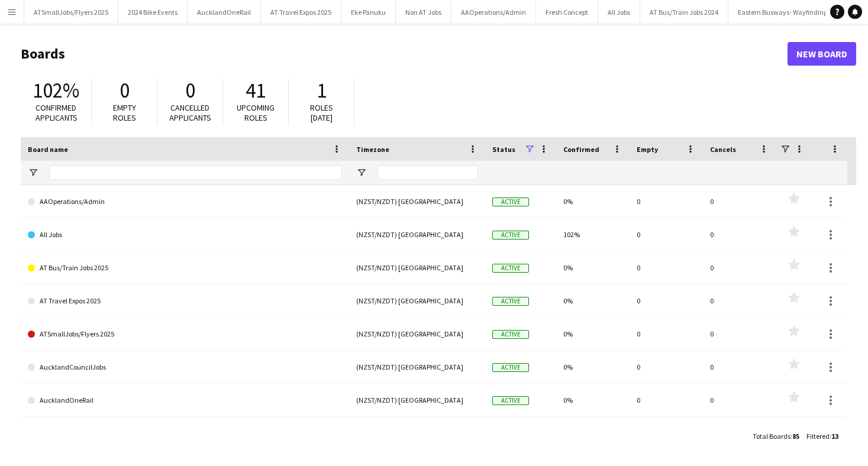 This screenshot has width=868, height=466. I want to click on button: Eke Panuku, so click(368, 12).